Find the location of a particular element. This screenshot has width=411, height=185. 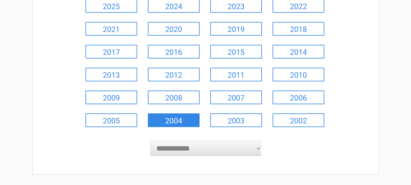

a: 2012 is located at coordinates (174, 74).